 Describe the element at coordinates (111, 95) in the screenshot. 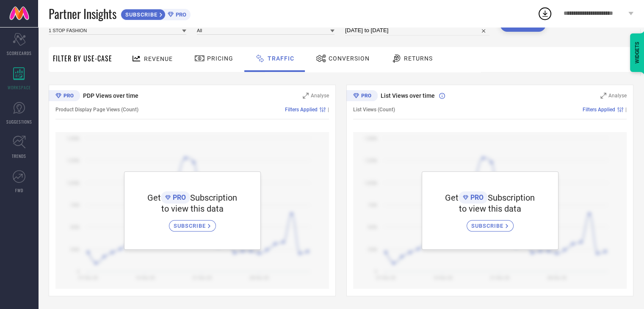

I see `span: PDP Views over time` at that location.